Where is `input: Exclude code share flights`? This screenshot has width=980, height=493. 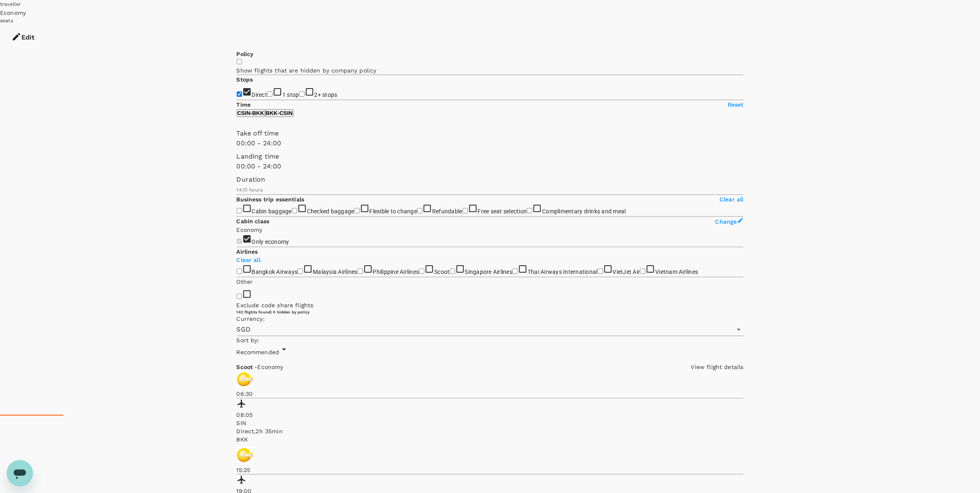
input: Exclude code share flights is located at coordinates (239, 296).